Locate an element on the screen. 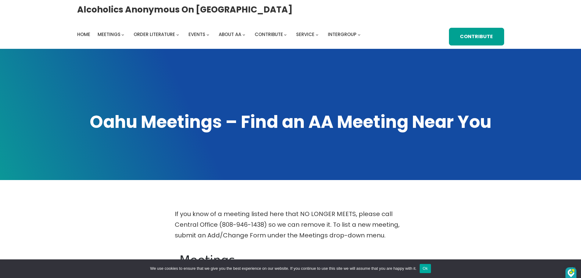  span: Service is located at coordinates (305, 34).